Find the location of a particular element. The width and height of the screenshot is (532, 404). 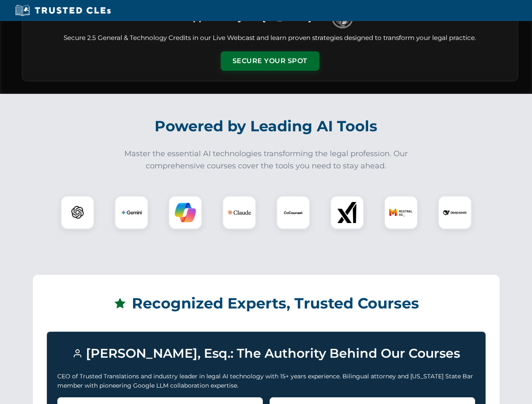

p: Master the essential AI technologies transforming the legal profession. Our comprehensive courses... is located at coordinates (266, 160).